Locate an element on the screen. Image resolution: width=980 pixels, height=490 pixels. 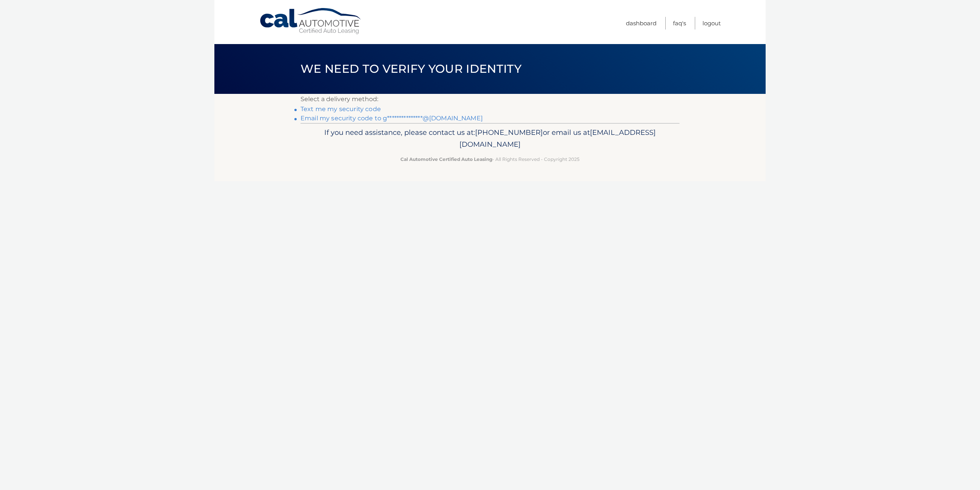
a: Text me my security code is located at coordinates (340, 109).